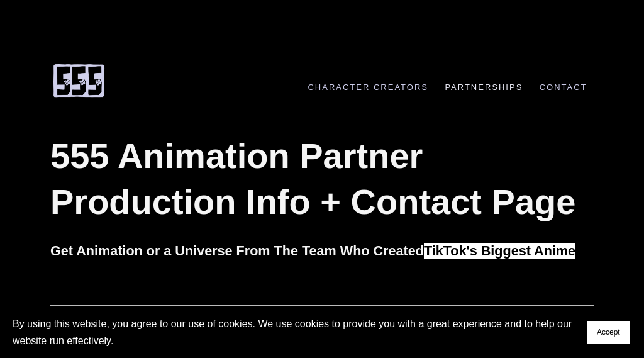  I want to click on a: Character Creators, so click(368, 87).